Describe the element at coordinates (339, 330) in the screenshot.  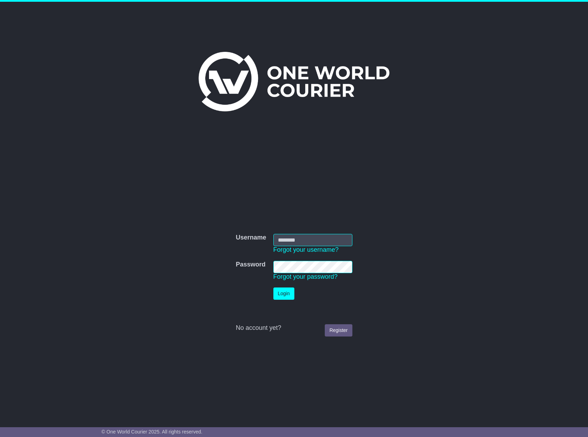
I see `a: Register` at that location.